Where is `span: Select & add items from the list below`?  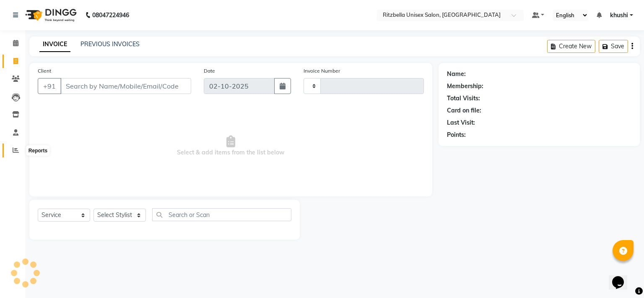 span: Select & add items from the list below is located at coordinates (230, 146).